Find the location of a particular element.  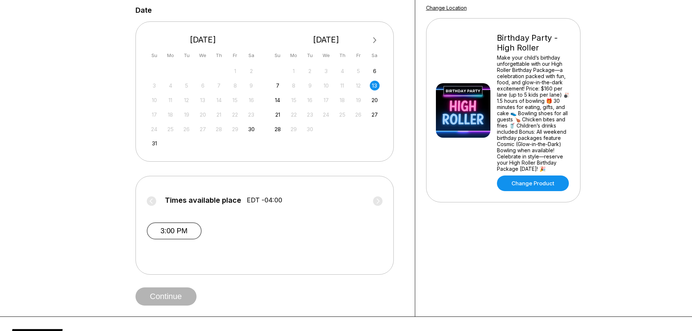

span: EDT -04:00 is located at coordinates (264, 200).